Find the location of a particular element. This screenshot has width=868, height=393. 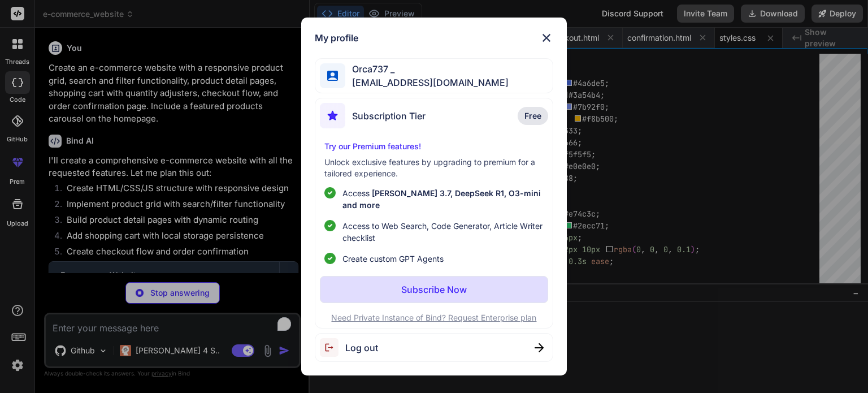

p: Subscribe Now is located at coordinates (434, 289).